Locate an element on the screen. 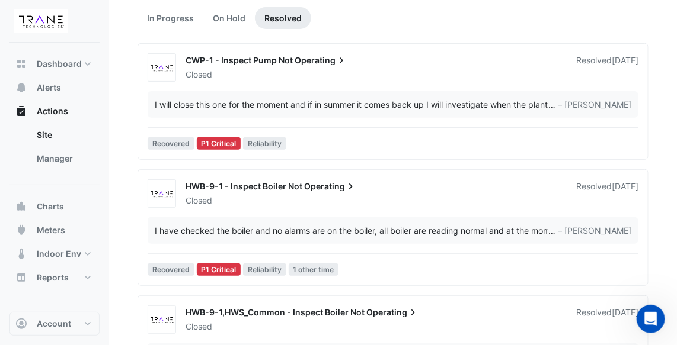 Image resolution: width=677 pixels, height=345 pixels. span: Charts is located at coordinates (50, 207).